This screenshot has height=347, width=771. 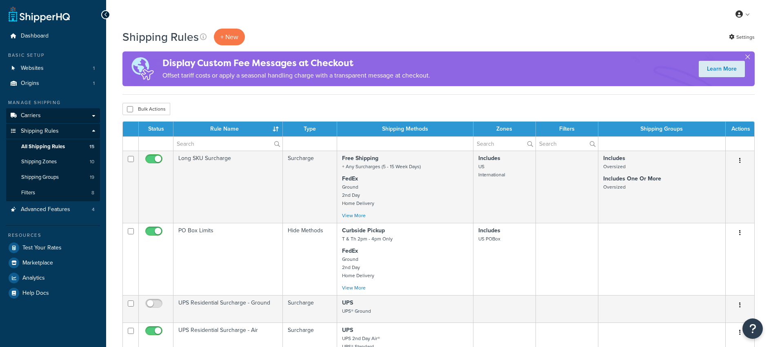 I want to click on th: Rule Name : activate to sort column ascending, so click(x=228, y=129).